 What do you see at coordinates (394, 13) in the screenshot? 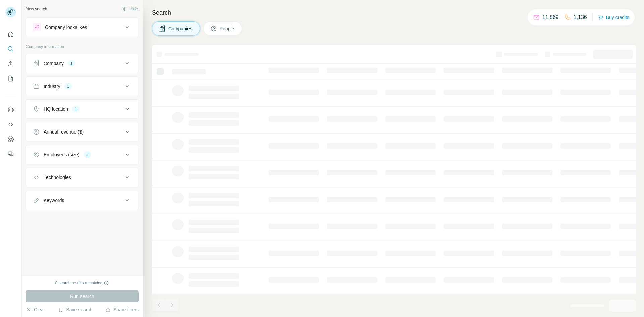
I see `h4: Search` at bounding box center [394, 13].